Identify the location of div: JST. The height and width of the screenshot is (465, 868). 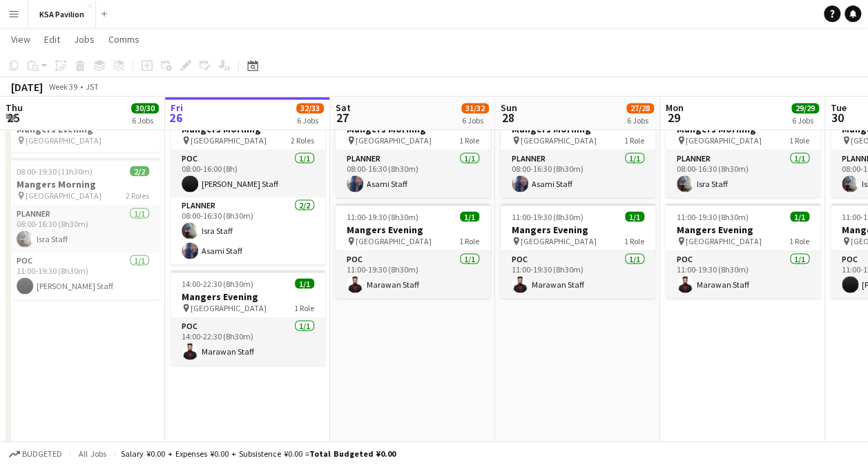
(92, 87).